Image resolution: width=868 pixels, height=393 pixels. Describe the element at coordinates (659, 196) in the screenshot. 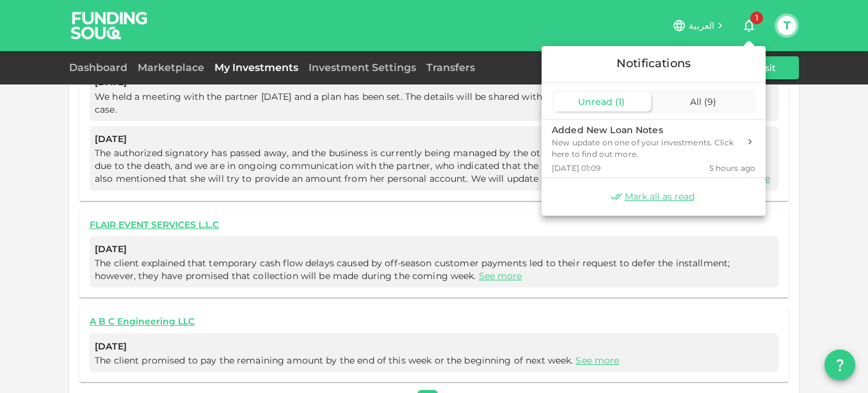

I see `span: Mark all as read` at that location.